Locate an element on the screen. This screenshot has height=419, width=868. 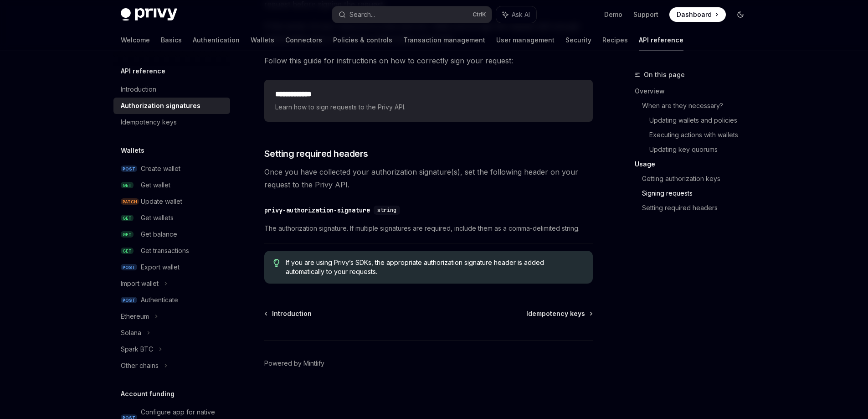
a: Dashboard is located at coordinates (698, 15).